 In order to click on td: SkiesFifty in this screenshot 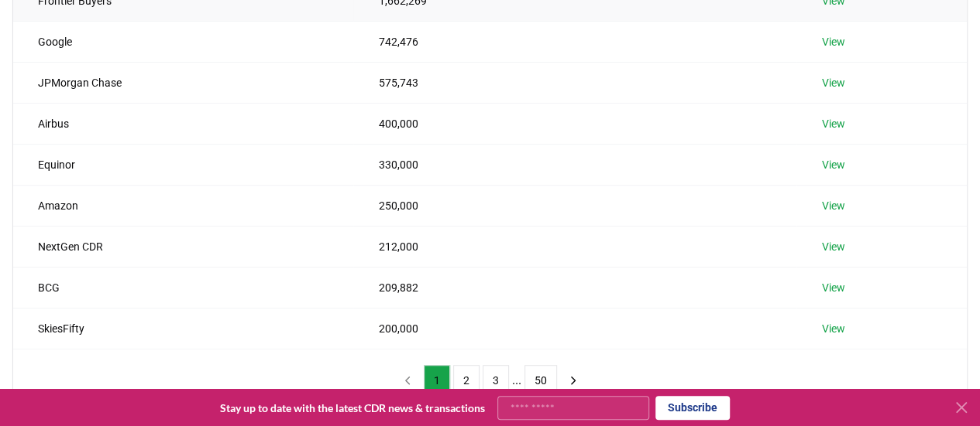, I will do `click(183, 328)`.